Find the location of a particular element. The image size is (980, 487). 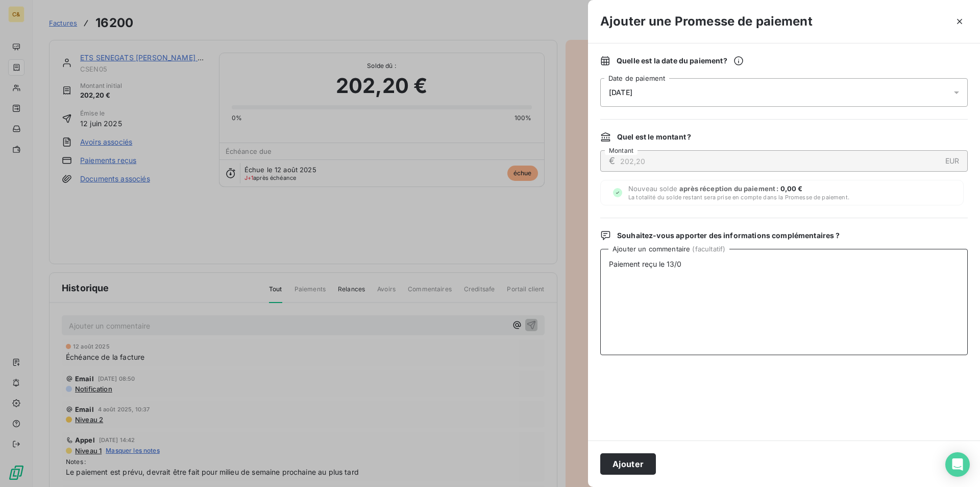

span: après réception du paiement : is located at coordinates (730, 189).